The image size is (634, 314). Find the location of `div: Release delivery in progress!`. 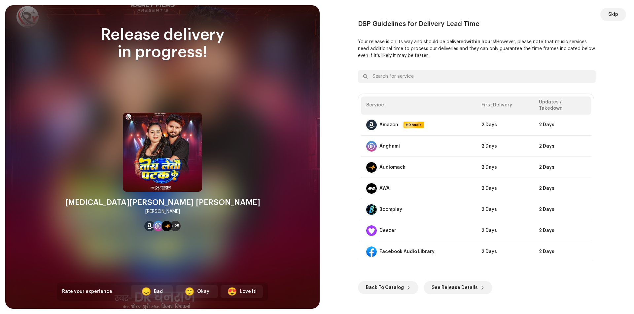

div: Release delivery in progress! is located at coordinates (162, 44).